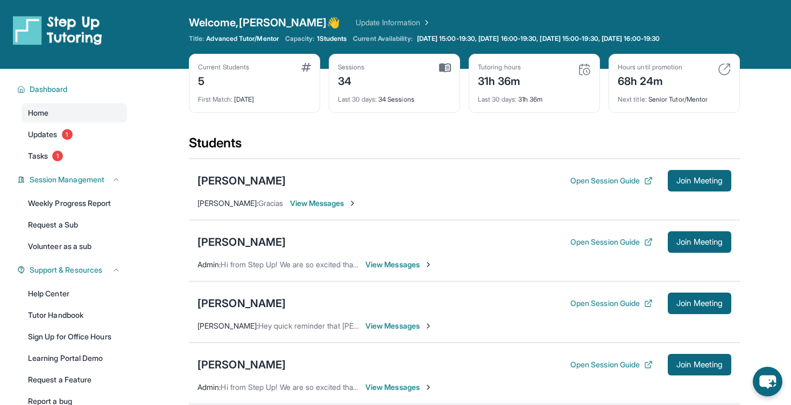 This screenshot has width=791, height=405. I want to click on a: Tasks1, so click(74, 156).